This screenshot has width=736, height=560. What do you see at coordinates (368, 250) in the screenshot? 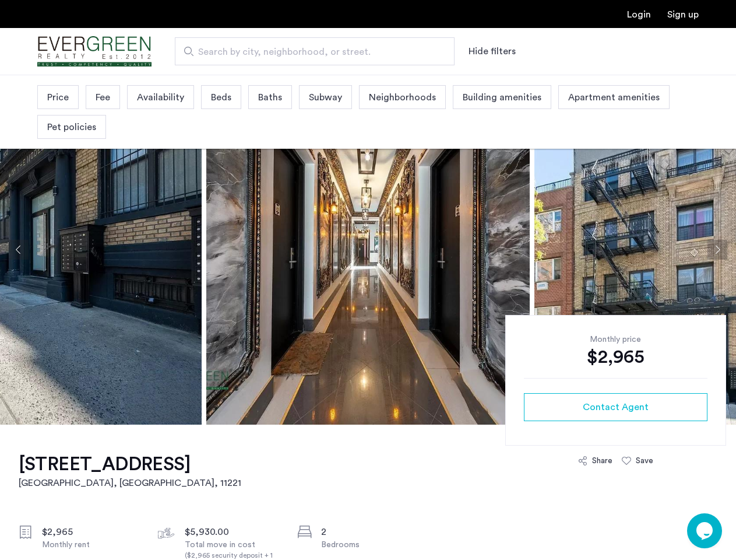
I see `img: apartment` at bounding box center [368, 250].